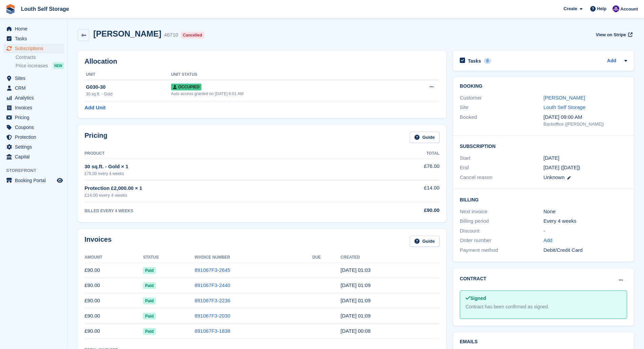 The height and width of the screenshot is (349, 644). Describe the element at coordinates (501, 230) in the screenshot. I see `div: Discount` at that location.